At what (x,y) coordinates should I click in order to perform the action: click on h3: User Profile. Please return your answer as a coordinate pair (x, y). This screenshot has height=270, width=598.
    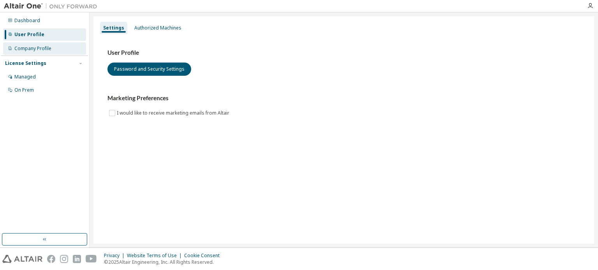
    Looking at the image, I should click on (344, 53).